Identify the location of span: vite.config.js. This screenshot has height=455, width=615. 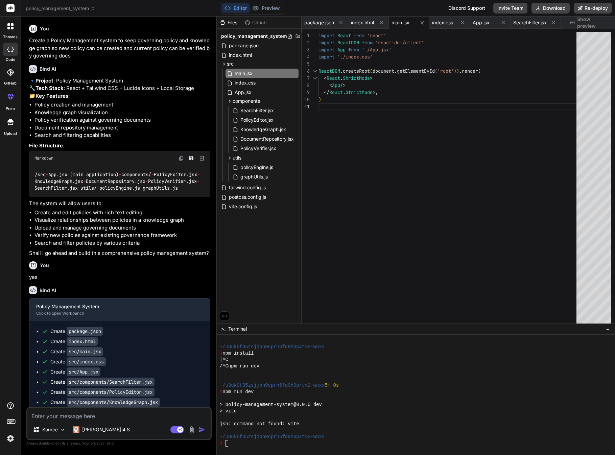
(243, 207).